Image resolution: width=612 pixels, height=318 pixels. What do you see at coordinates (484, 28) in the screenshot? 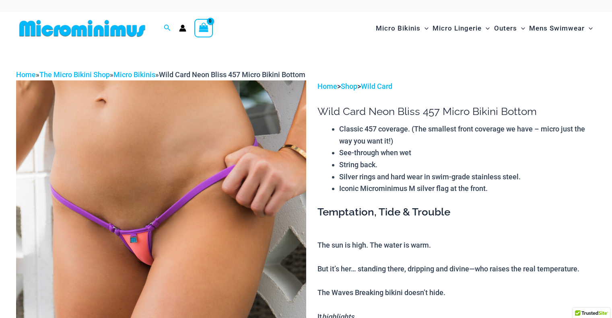
I see `nav: Site Navigation` at bounding box center [484, 28].